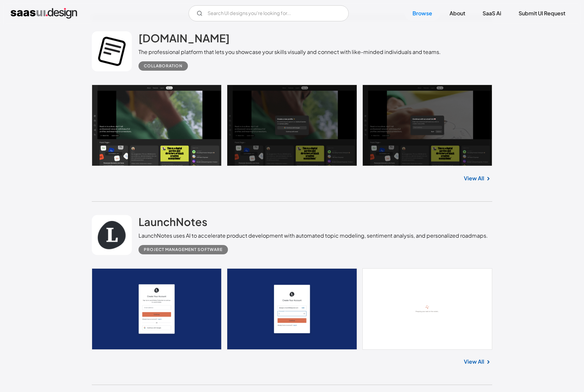 The height and width of the screenshot is (392, 584). Describe the element at coordinates (269, 14) in the screenshot. I see `input: Search UI designs you're looking for...` at that location.